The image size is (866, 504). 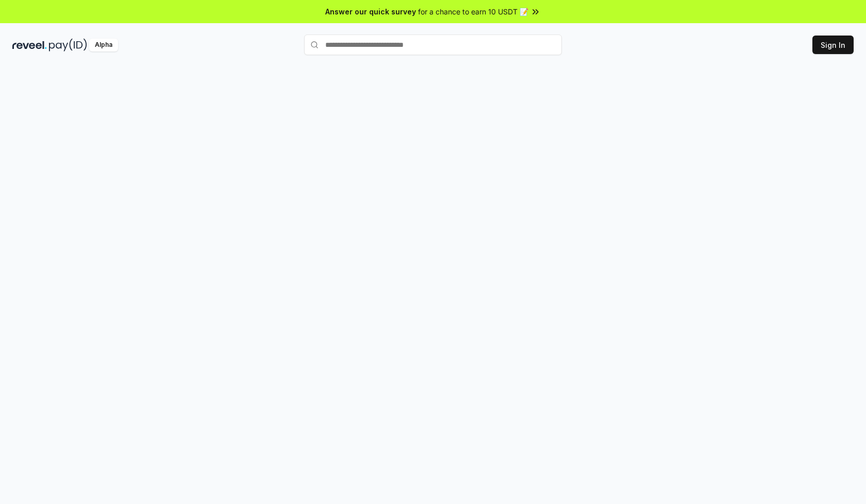 What do you see at coordinates (29, 45) in the screenshot?
I see `img: reveel_dark` at bounding box center [29, 45].